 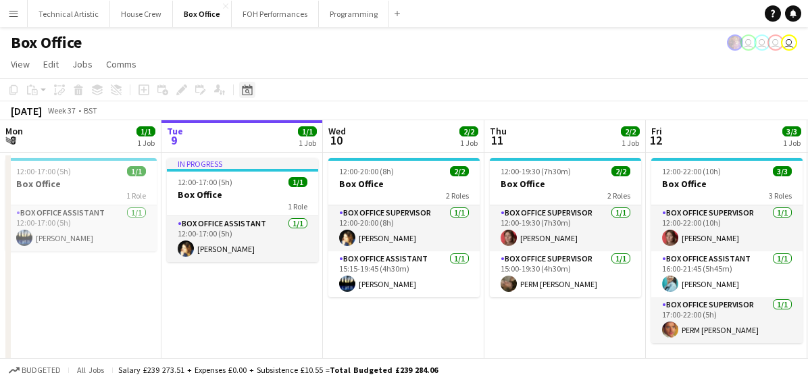 What do you see at coordinates (121, 64) in the screenshot?
I see `a: Comms` at bounding box center [121, 64].